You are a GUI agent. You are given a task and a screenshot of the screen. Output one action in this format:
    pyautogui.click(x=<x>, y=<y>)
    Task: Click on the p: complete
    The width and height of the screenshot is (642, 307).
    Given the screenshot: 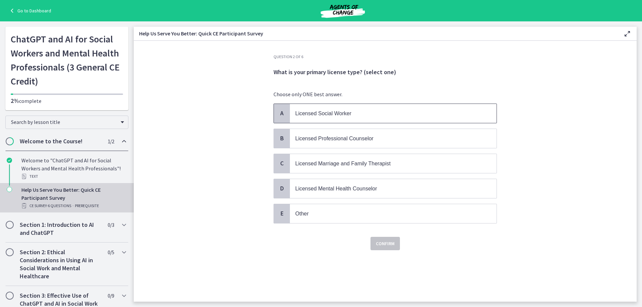 What is the action you would take?
    pyautogui.click(x=67, y=101)
    